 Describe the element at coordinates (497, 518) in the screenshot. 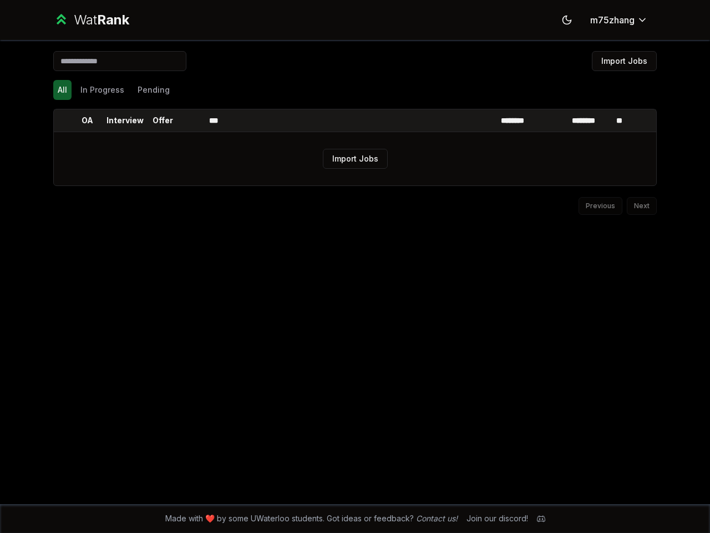

I see `div: Join our discord!` at that location.